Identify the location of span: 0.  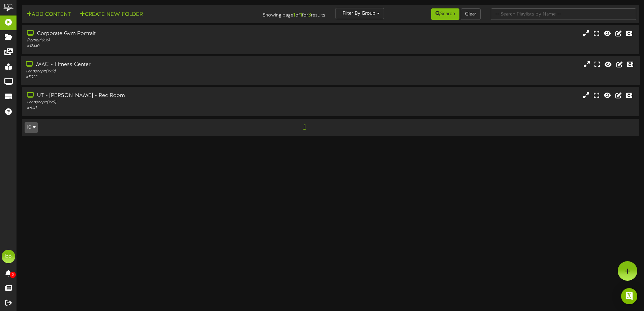
(13, 275).